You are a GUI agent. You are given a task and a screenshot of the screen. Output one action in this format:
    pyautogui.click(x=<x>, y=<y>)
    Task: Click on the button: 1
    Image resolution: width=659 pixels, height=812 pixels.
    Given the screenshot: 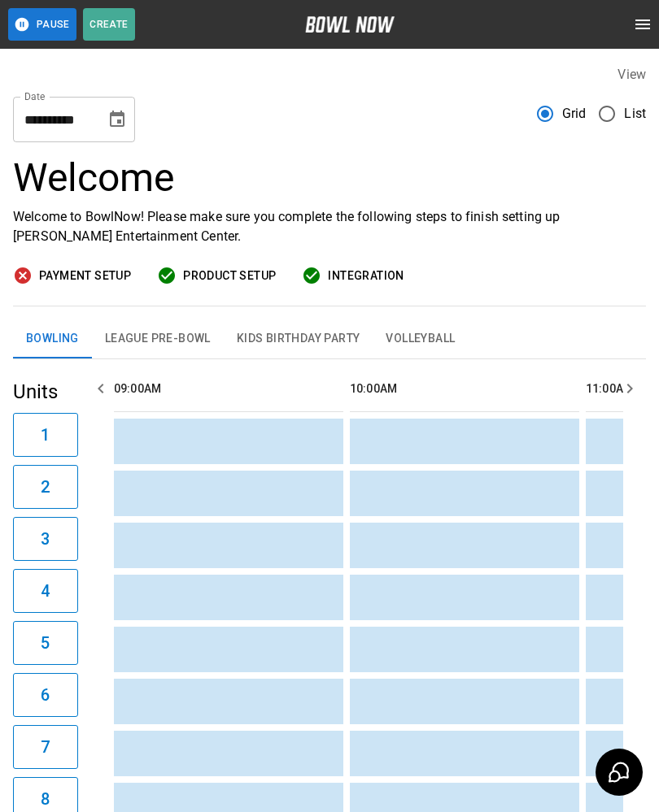 What is the action you would take?
    pyautogui.click(x=45, y=435)
    